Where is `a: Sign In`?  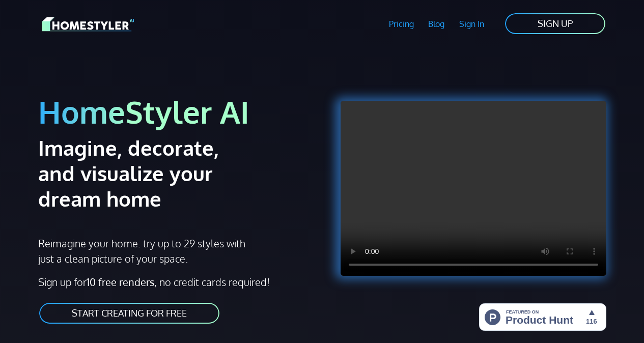 a: Sign In is located at coordinates (472, 24).